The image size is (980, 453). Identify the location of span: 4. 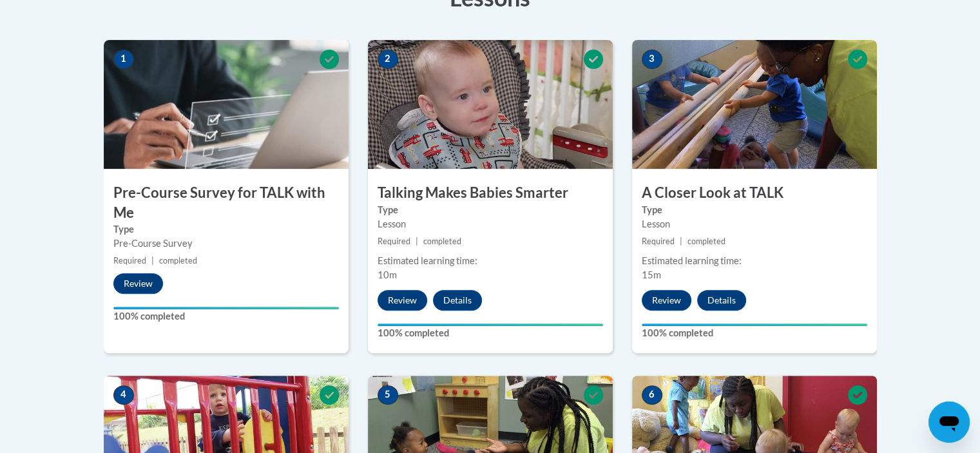
(123, 395).